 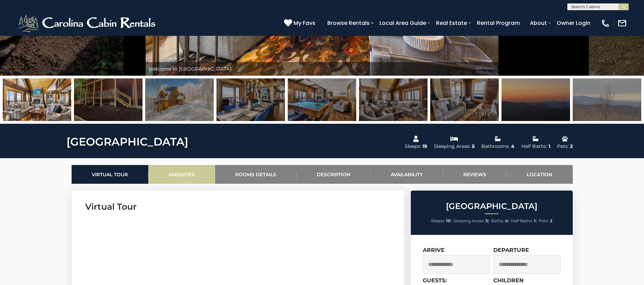 I want to click on strong: 2, so click(x=551, y=221).